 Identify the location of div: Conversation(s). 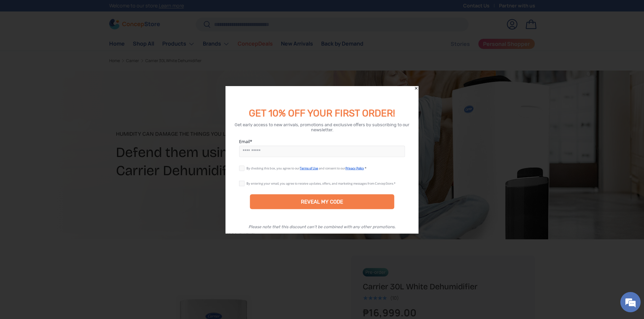
(74, 42).